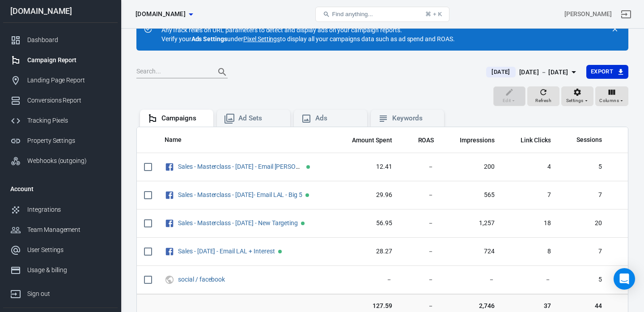 This screenshot has width=644, height=312. What do you see at coordinates (241, 167) in the screenshot?
I see `span: Sales - Masterclass - July 16 - Email LAL` at bounding box center [241, 167].